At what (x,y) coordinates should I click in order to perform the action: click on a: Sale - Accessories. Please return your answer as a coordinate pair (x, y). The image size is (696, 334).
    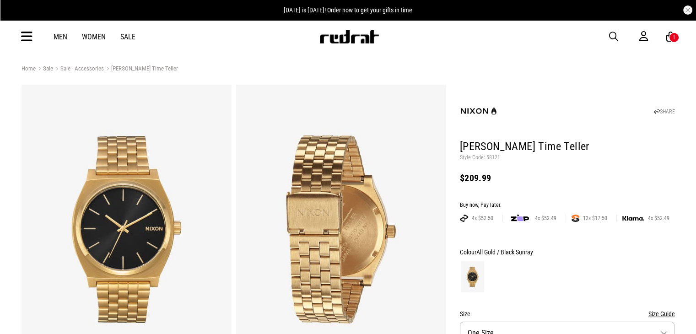
    Looking at the image, I should click on (78, 69).